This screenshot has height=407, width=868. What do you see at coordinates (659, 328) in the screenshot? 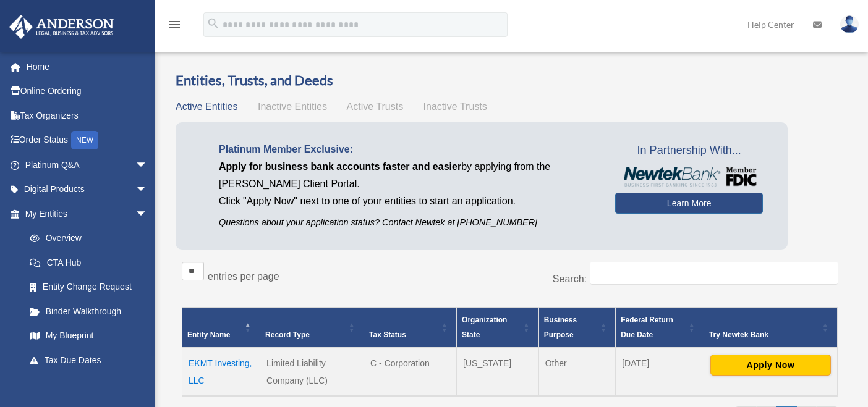
I see `th: Federal Return Due Date: Activate to sort` at bounding box center [659, 328].